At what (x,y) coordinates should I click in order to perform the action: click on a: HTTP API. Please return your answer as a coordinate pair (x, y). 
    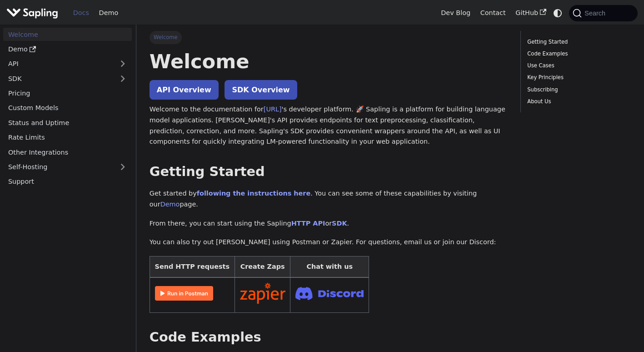
    Looking at the image, I should click on (308, 223).